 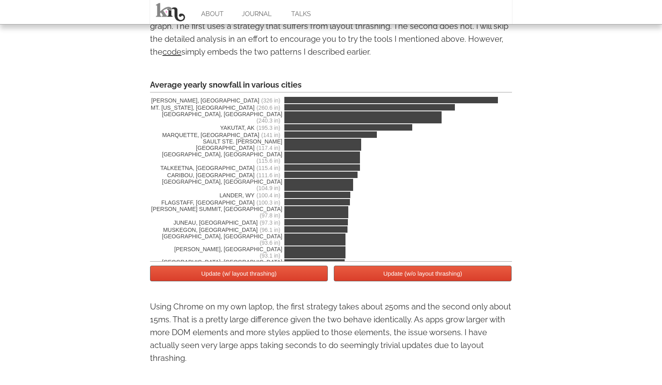 I want to click on p: Using Chrome on my own laptop, the first strategy takes about 250ms and the second only about 15m..., so click(x=331, y=333).